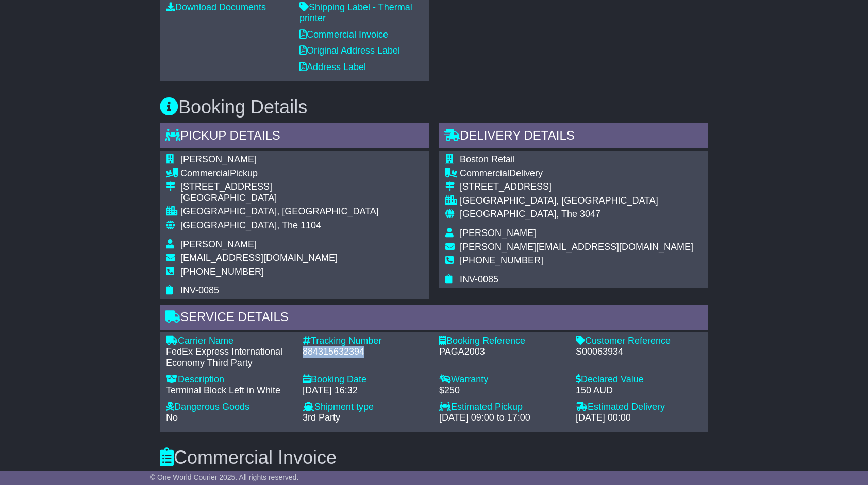  What do you see at coordinates (294, 137) in the screenshot?
I see `div: Pickup Details` at bounding box center [294, 137].